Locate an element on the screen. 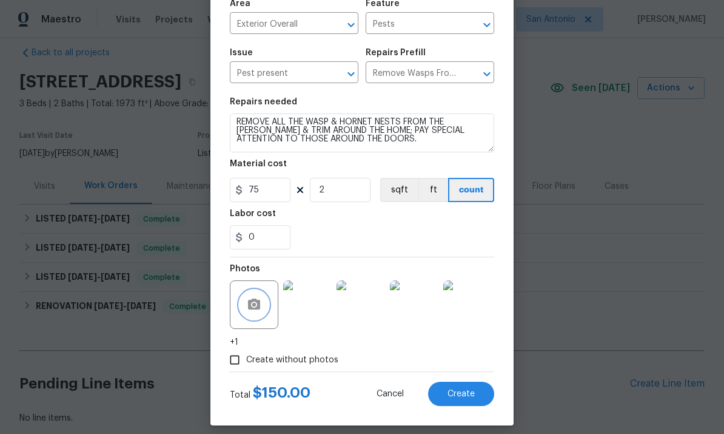 The image size is (724, 434). span: Cancel is located at coordinates (390, 394).